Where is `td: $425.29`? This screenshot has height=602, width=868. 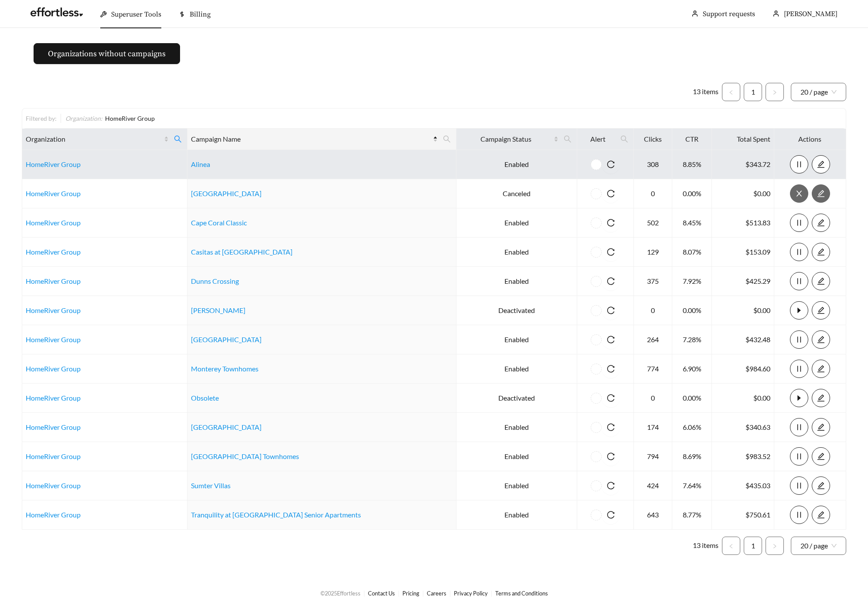
td: $425.29 is located at coordinates (743, 281).